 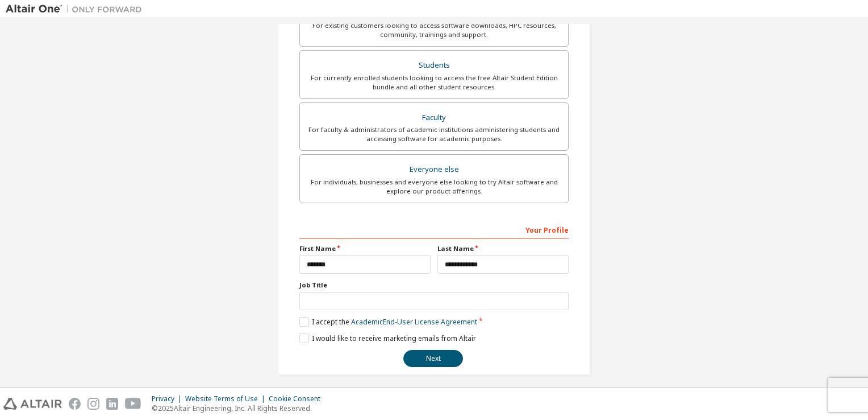 I want to click on div: Website Terms of Use, so click(x=227, y=399).